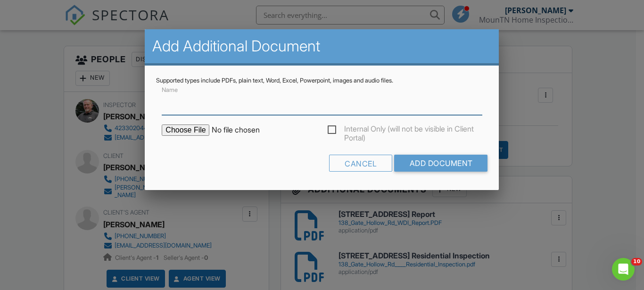 The height and width of the screenshot is (290, 644). What do you see at coordinates (637, 261) in the screenshot?
I see `span: 10` at bounding box center [637, 261].